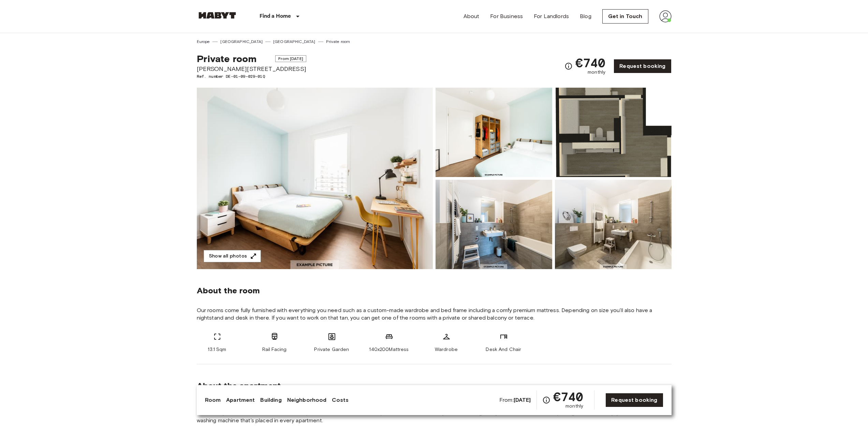 The height and width of the screenshot is (426, 868). I want to click on p: Find a Home, so click(275, 16).